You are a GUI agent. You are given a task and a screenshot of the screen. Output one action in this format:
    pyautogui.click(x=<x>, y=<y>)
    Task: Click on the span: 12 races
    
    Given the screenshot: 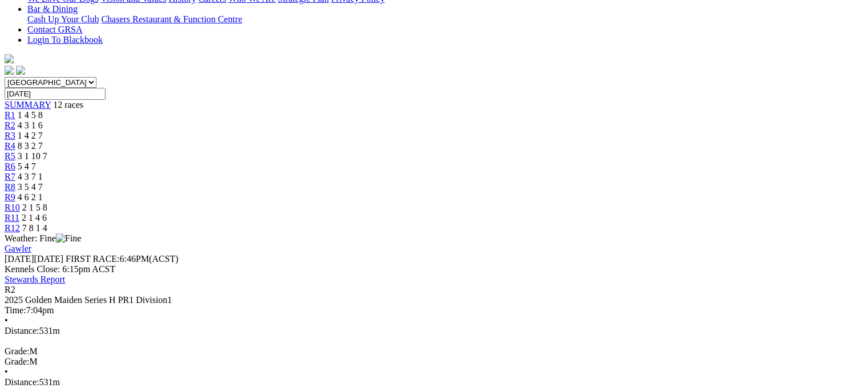 What is the action you would take?
    pyautogui.click(x=68, y=105)
    